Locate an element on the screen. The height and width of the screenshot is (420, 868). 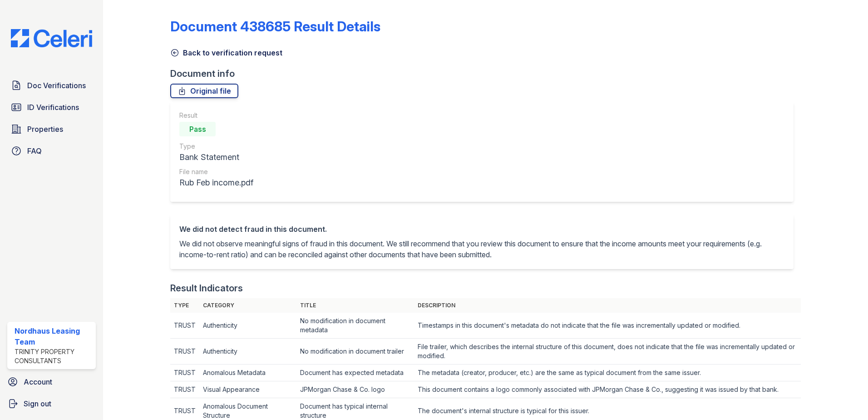
a: Sign out is located at coordinates (51, 403).